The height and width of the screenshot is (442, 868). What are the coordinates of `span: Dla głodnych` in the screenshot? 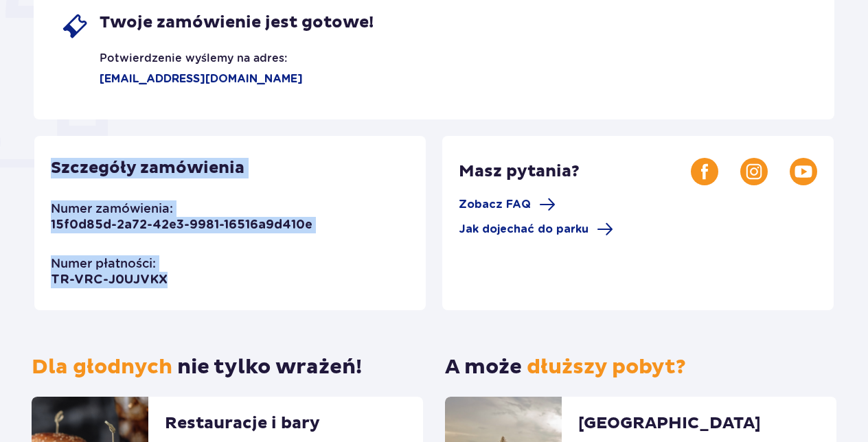 It's located at (101, 366).